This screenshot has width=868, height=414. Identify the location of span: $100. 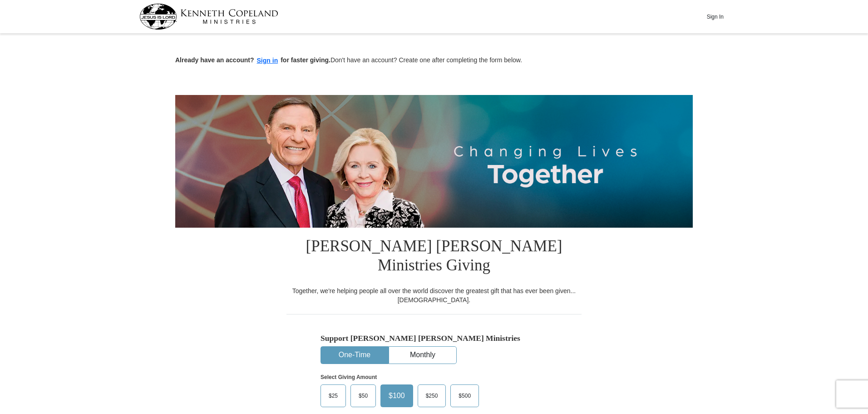
(397, 396).